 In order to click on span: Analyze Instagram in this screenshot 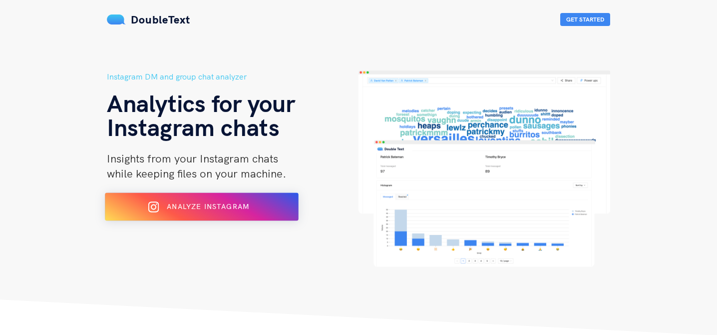, I will do `click(208, 206)`.